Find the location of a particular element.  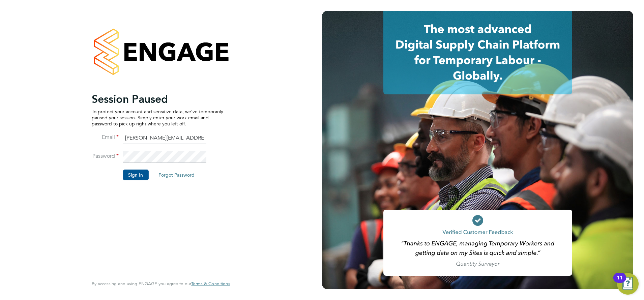

button: Forgot Password is located at coordinates (176, 175).